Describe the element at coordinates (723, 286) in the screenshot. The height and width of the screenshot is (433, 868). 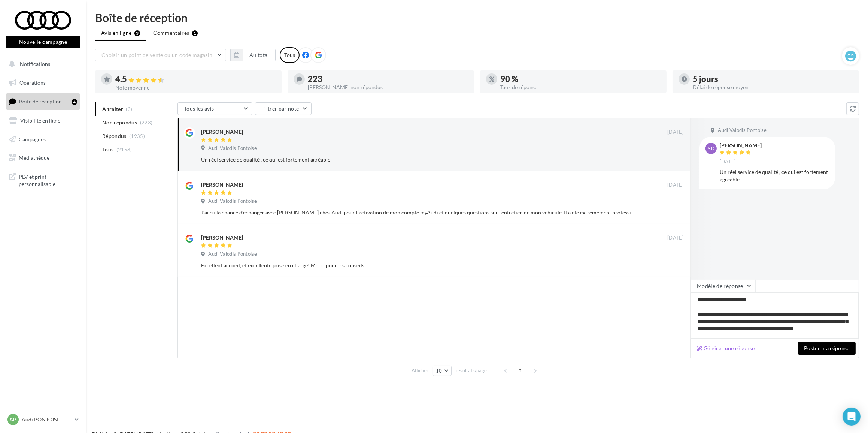
I see `button: Modèle de réponse` at that location.